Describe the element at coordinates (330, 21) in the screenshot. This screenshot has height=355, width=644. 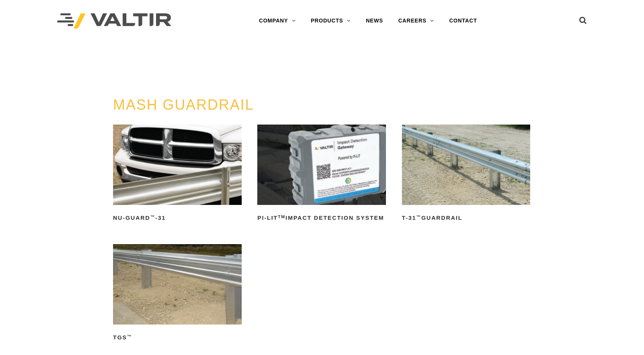
I see `a: PRODUCTS` at that location.